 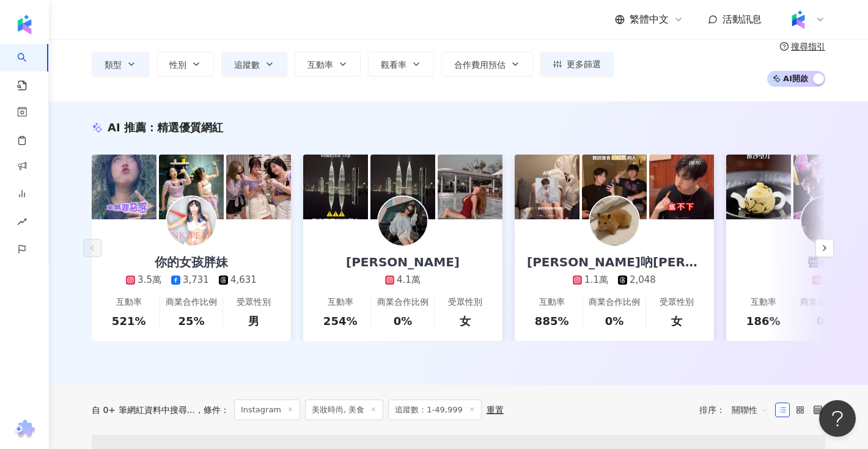 What do you see at coordinates (29, 68) in the screenshot?
I see `a: search` at bounding box center [29, 68].